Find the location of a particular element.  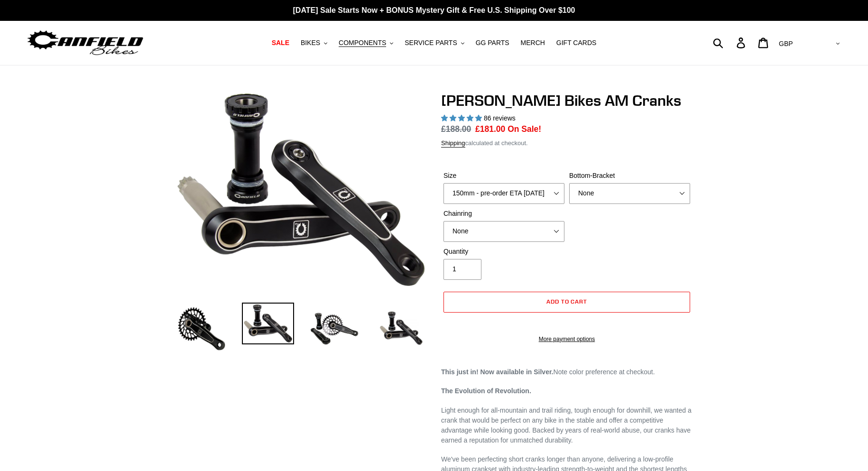

label: Chainring is located at coordinates (504, 214).